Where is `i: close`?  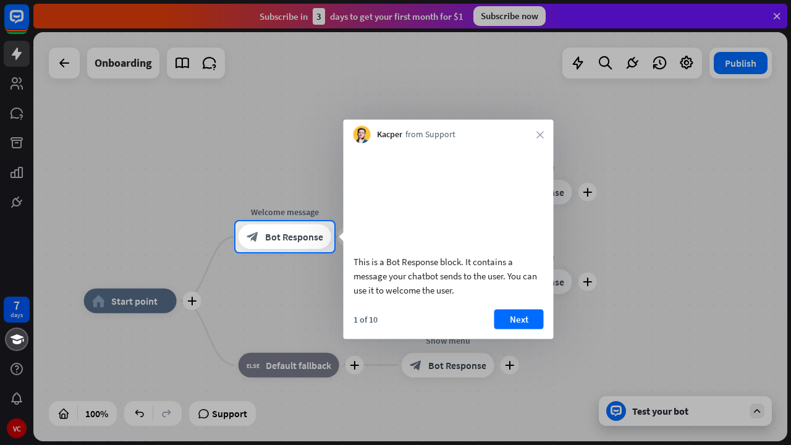 i: close is located at coordinates (540, 135).